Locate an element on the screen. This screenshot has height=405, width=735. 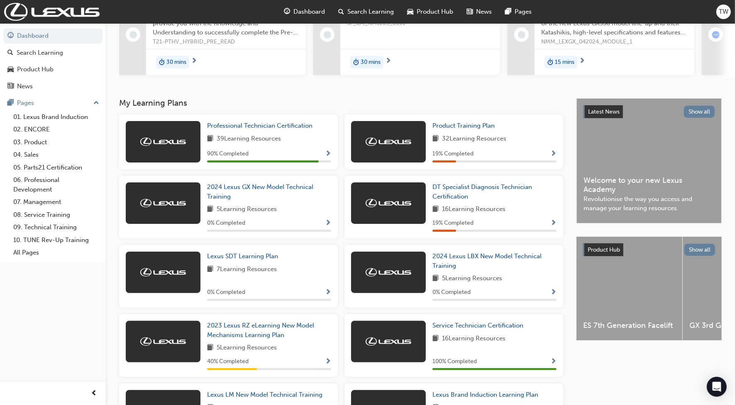
a: Product Hub is located at coordinates (53, 69).